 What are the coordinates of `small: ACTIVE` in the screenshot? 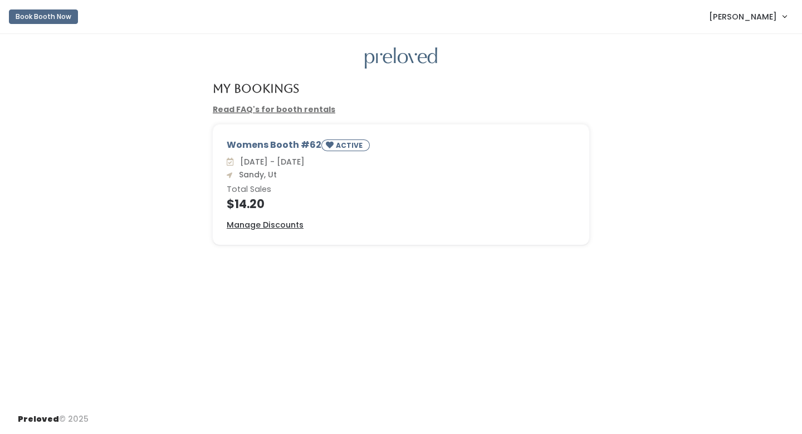 It's located at (351, 145).